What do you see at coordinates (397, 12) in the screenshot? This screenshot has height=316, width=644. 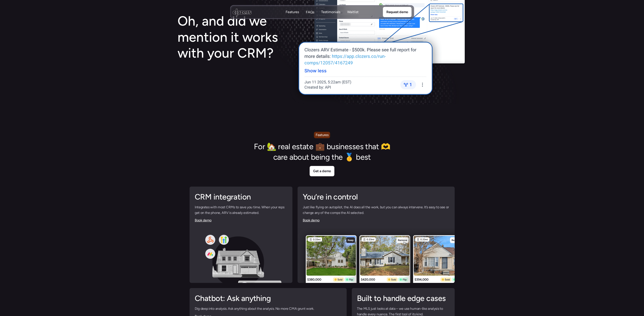 I see `a: Request demo` at bounding box center [397, 12].